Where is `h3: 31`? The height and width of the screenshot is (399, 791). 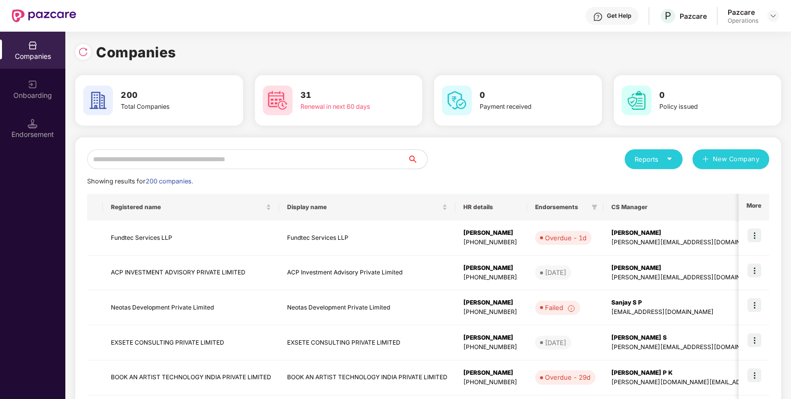
h3: 31 is located at coordinates (343, 96).